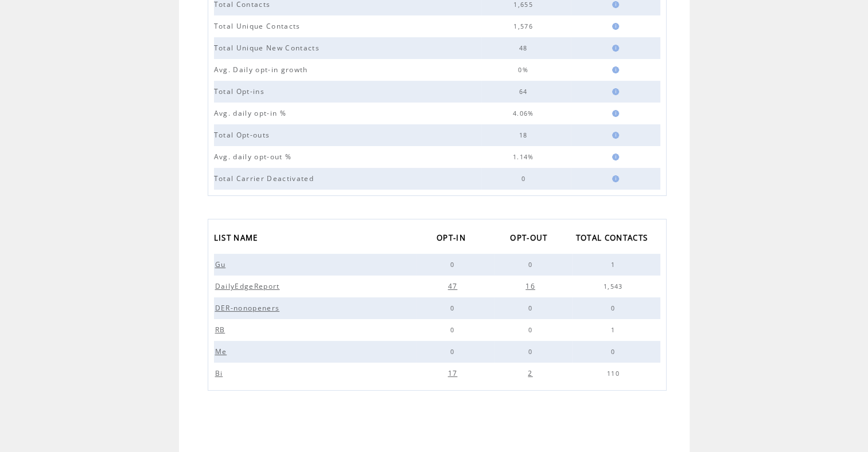 The image size is (868, 452). Describe the element at coordinates (524, 5) in the screenshot. I see `span: 1,655` at that location.